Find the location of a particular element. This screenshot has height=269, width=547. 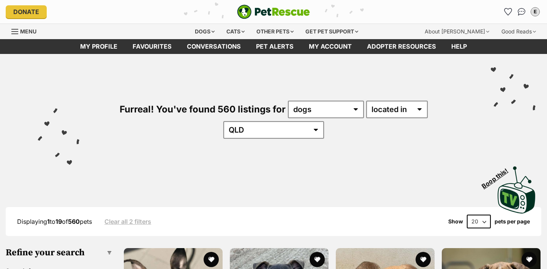

img: chat-41dd97257d64d25036548639549fe6c8038ab92f7586957e7f3b1b290dea8141.svg is located at coordinates (522, 12).